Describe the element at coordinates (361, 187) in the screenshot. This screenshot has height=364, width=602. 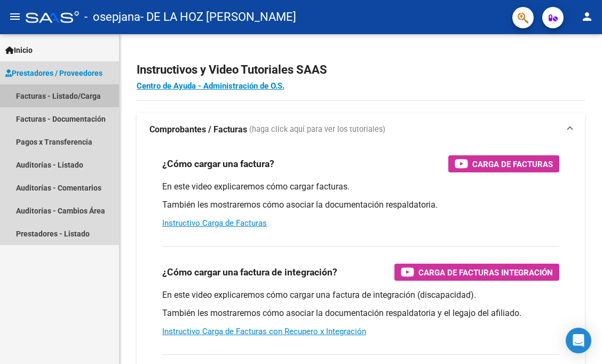
I see `p: En este video explicaremos cómo cargar facturas.` at that location.